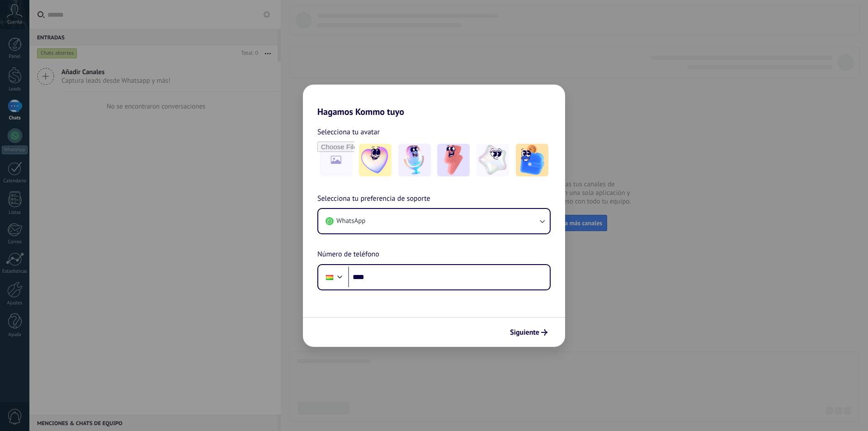 Image resolution: width=868 pixels, height=431 pixels. I want to click on button: WhatsApp, so click(434, 221).